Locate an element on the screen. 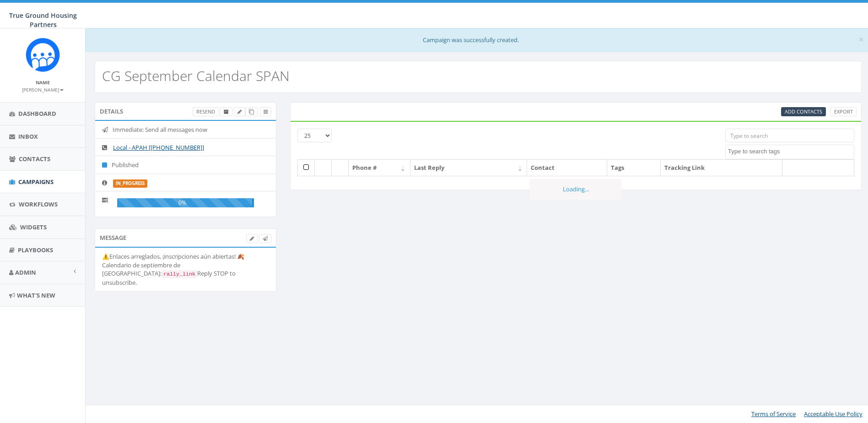 The image size is (868, 423). div: Loading... is located at coordinates (576, 189).